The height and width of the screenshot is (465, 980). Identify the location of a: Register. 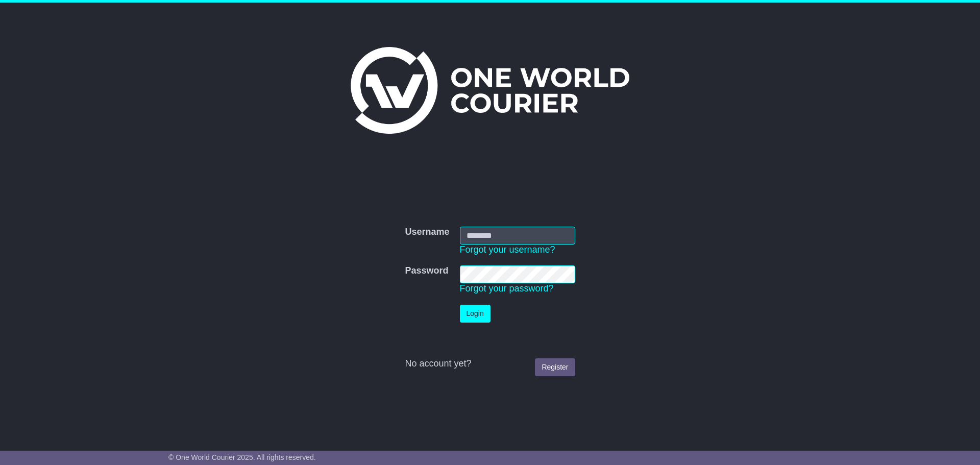
(555, 367).